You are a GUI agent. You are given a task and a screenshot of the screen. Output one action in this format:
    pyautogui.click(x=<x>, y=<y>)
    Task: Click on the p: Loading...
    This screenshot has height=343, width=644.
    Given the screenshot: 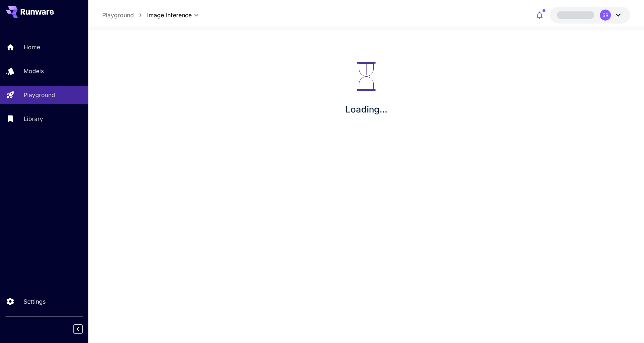 What is the action you would take?
    pyautogui.click(x=366, y=110)
    